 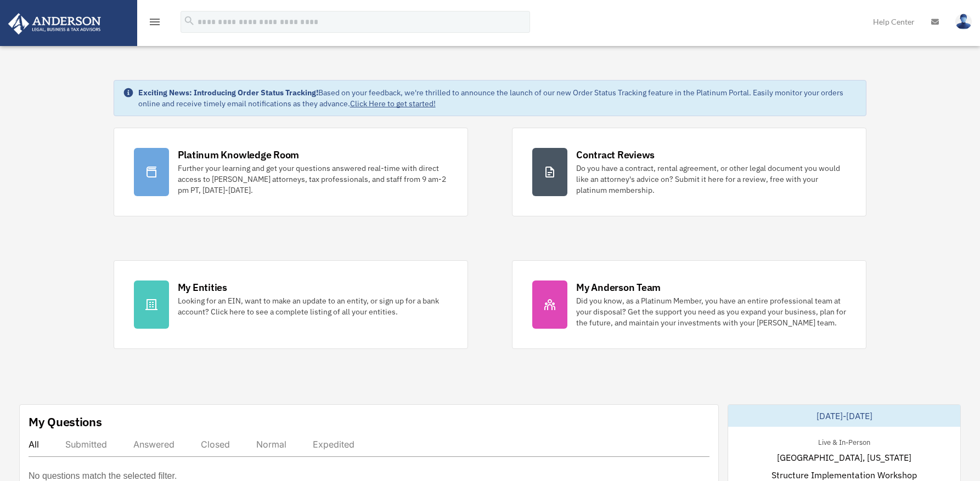 What do you see at coordinates (228, 92) in the screenshot?
I see `strong: Exciting News: Introducing Order Status Tracking!` at bounding box center [228, 92].